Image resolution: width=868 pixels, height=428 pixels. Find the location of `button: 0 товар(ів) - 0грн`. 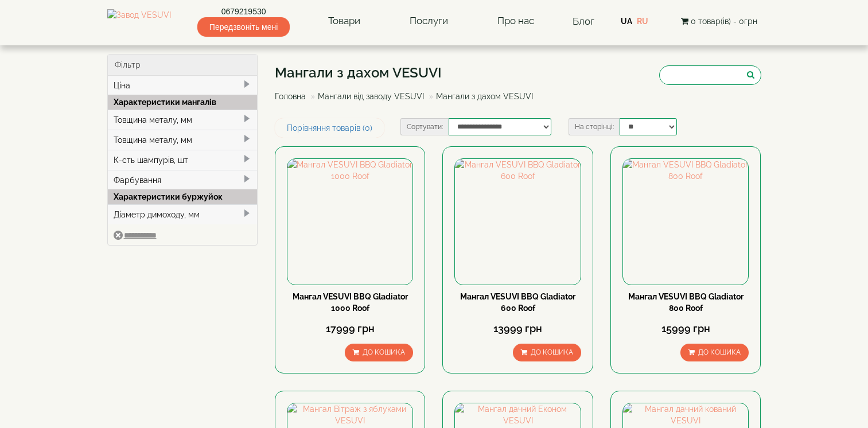

button: 0 товар(ів) - 0грн is located at coordinates (719, 21).